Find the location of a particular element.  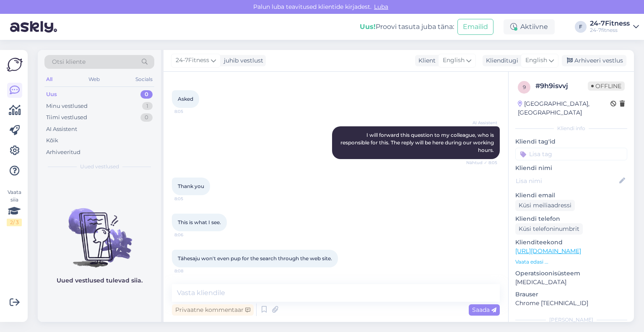

a: 24-7Fitness24-7fitness is located at coordinates (615, 27).